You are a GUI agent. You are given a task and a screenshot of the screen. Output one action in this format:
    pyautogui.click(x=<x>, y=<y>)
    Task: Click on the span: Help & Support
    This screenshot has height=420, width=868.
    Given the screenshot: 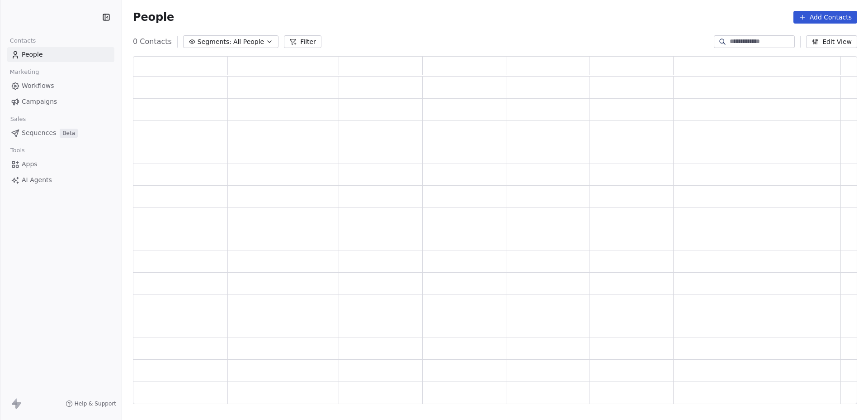 What is the action you would take?
    pyautogui.click(x=95, y=404)
    